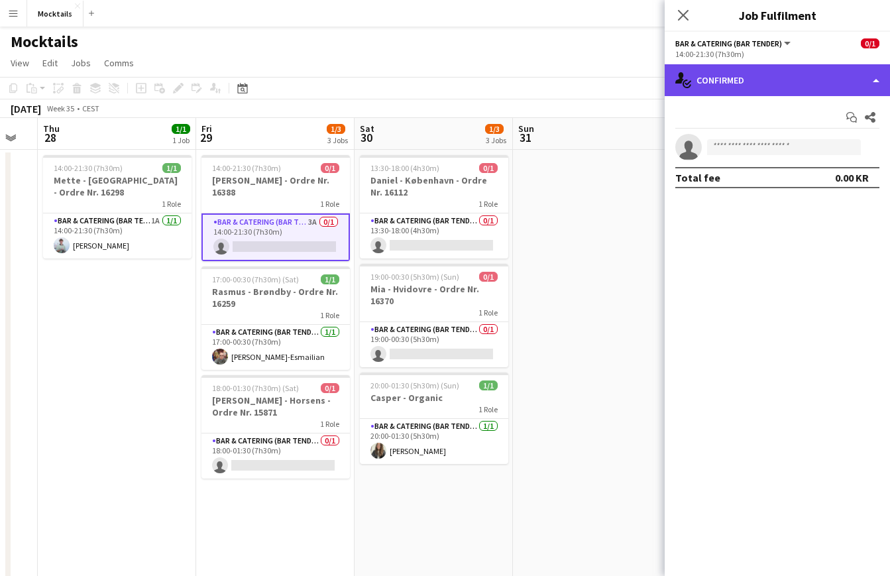 The image size is (890, 576). I want to click on span: View, so click(20, 63).